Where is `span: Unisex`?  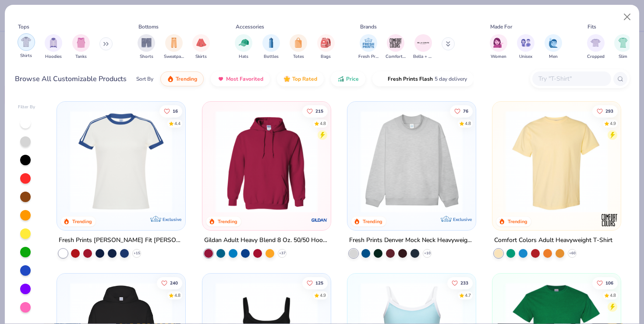
span: Unisex is located at coordinates (525, 57).